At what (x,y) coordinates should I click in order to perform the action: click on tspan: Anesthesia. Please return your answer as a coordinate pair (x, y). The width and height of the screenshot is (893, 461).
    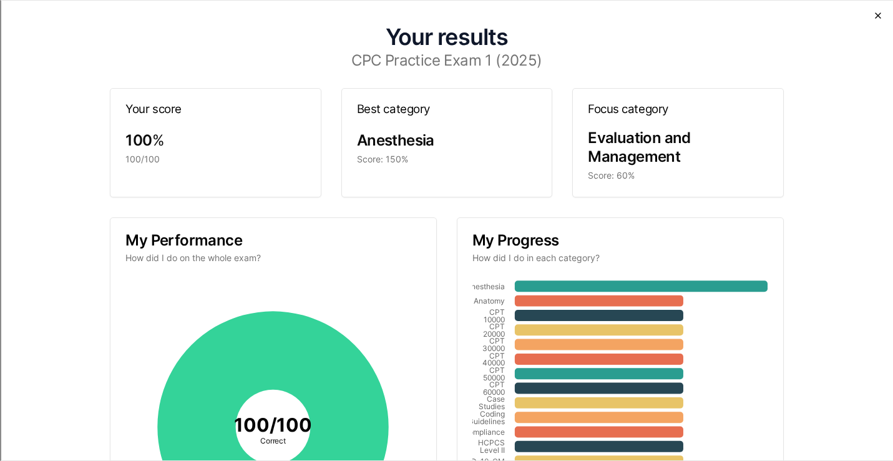
    Looking at the image, I should click on (485, 286).